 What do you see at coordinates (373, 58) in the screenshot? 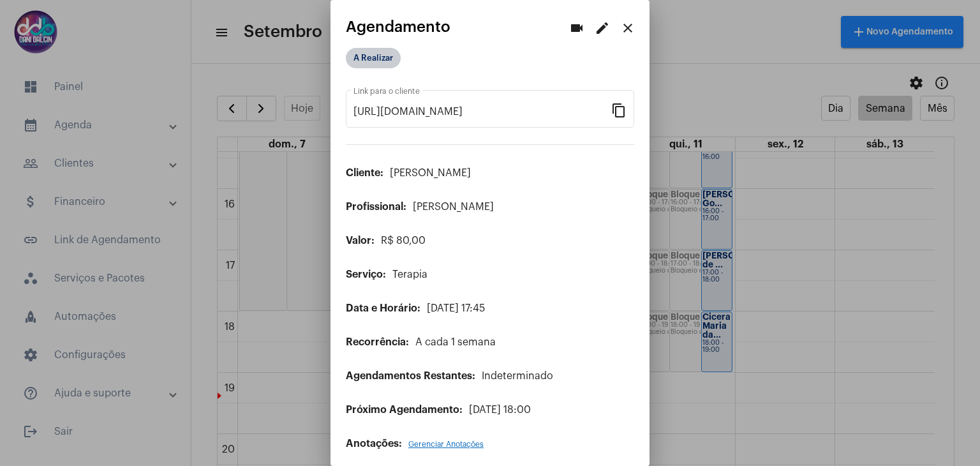
I see `mat-chip: A Realizar` at bounding box center [373, 58].